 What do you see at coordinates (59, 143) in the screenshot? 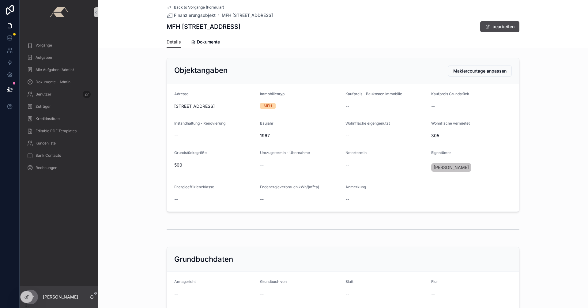
I see `a: Kundenliste` at bounding box center [59, 143].